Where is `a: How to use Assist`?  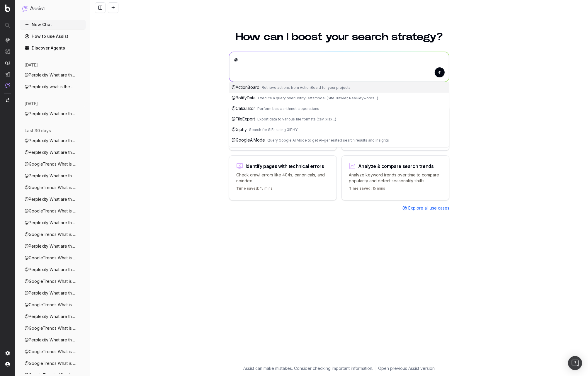
a: How to use Assist is located at coordinates (53, 36).